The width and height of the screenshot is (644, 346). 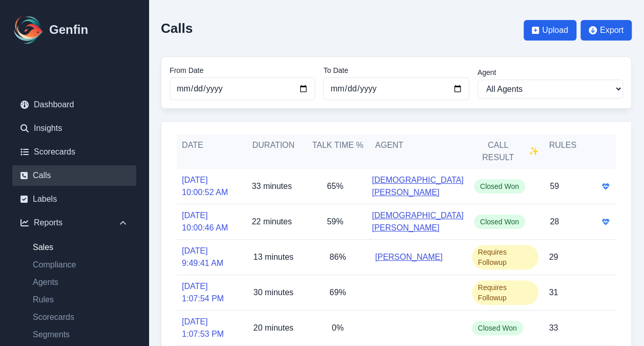 I want to click on p: 13 minutes, so click(x=273, y=257).